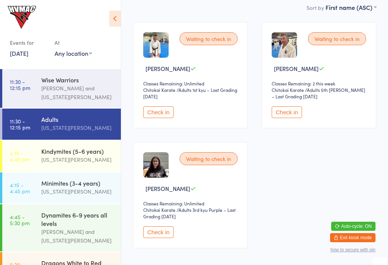 The image size is (388, 265). I want to click on time: 4:45 - 5:30 pm, so click(20, 220).